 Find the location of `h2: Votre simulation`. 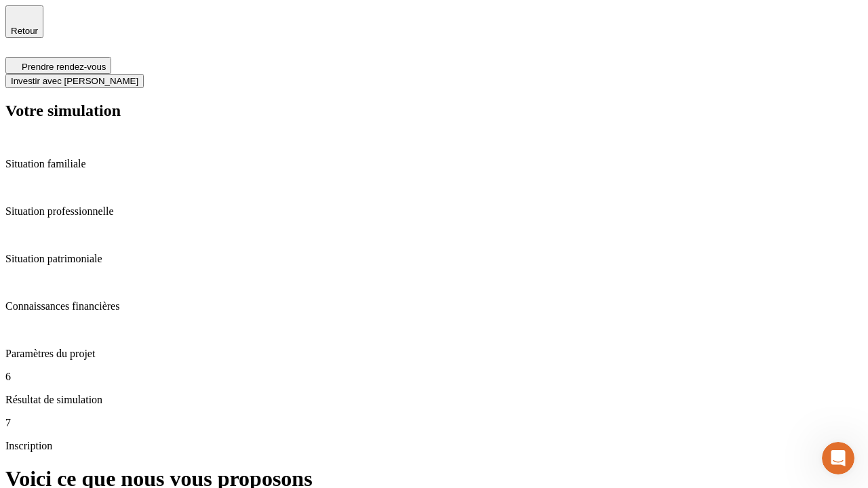

h2: Votre simulation is located at coordinates (434, 111).